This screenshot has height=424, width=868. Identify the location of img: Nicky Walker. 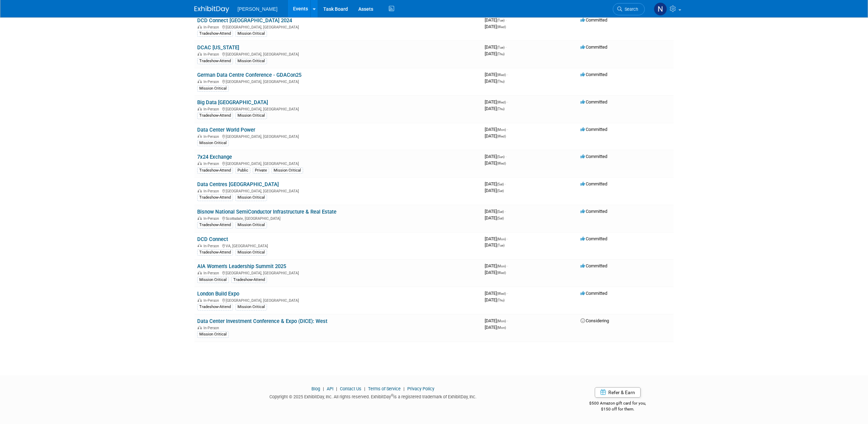
(661, 9).